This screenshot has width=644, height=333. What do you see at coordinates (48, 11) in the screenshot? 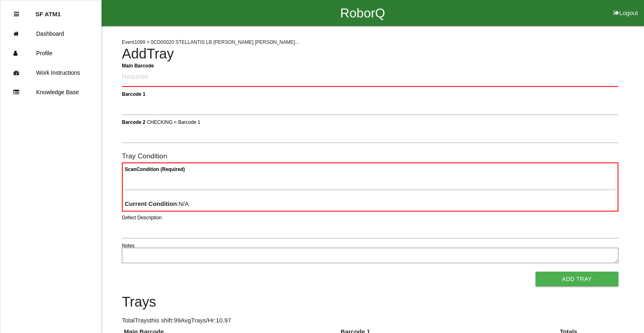
I see `p: SF ATM1` at bounding box center [48, 11].